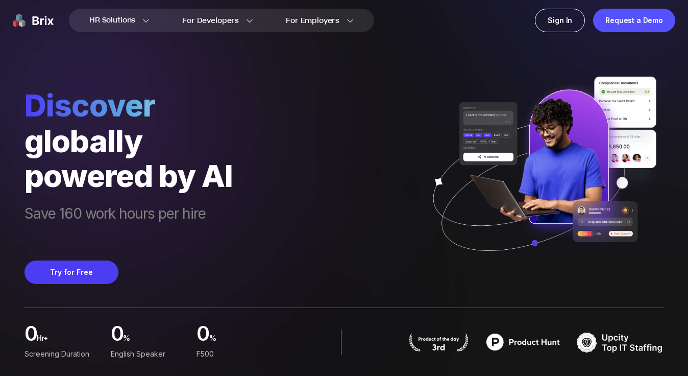  I want to click on span: For Employers, so click(313, 20).